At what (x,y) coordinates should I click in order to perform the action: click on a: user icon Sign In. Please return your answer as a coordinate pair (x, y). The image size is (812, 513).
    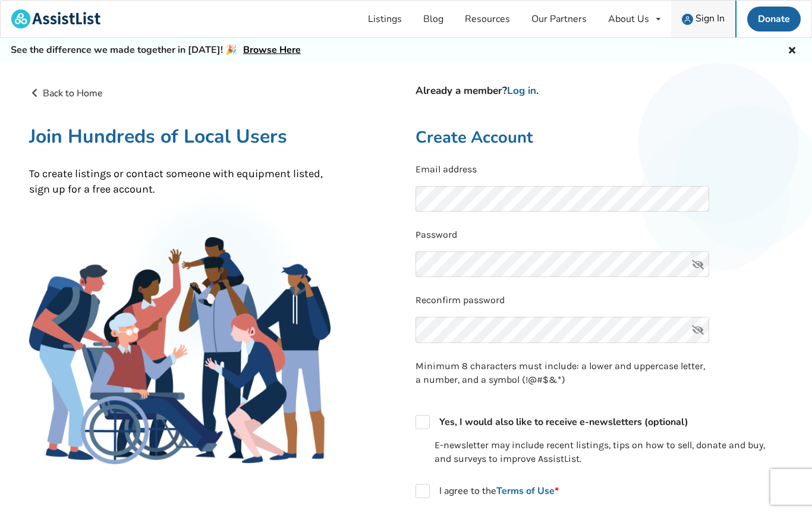
    Looking at the image, I should click on (704, 19).